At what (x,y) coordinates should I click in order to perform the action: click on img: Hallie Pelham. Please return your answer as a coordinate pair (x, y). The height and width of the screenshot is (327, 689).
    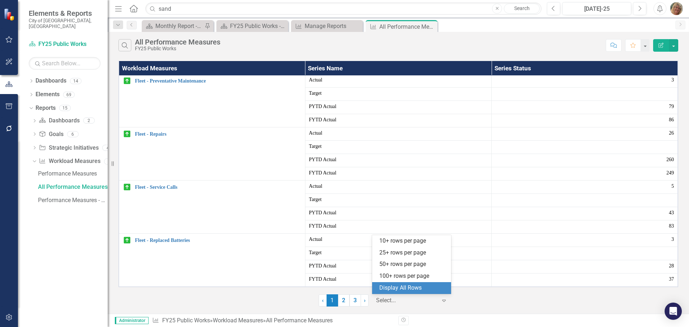
    Looking at the image, I should click on (677, 9).